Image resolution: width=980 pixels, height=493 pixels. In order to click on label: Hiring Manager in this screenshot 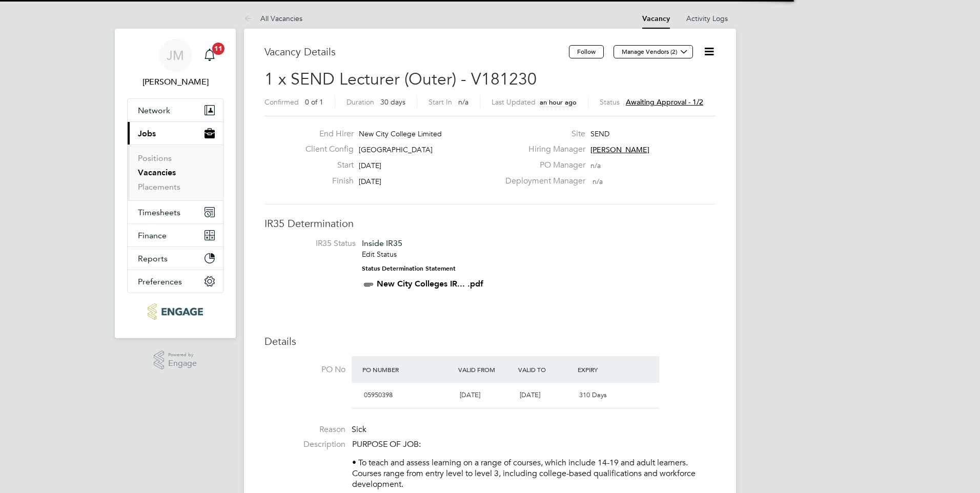, I will do `click(542, 149)`.